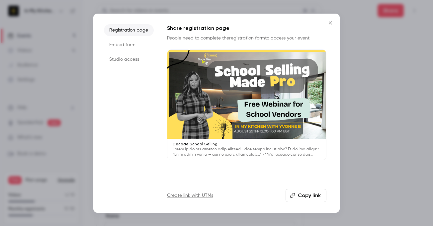 This screenshot has width=433, height=226. Describe the element at coordinates (330, 23) in the screenshot. I see `button: Close` at that location.